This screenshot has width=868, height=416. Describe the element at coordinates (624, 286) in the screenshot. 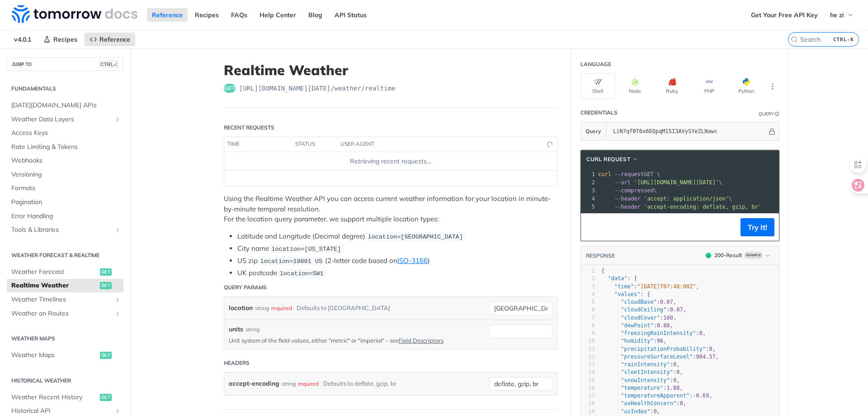

I see `span: "time"` at that location.